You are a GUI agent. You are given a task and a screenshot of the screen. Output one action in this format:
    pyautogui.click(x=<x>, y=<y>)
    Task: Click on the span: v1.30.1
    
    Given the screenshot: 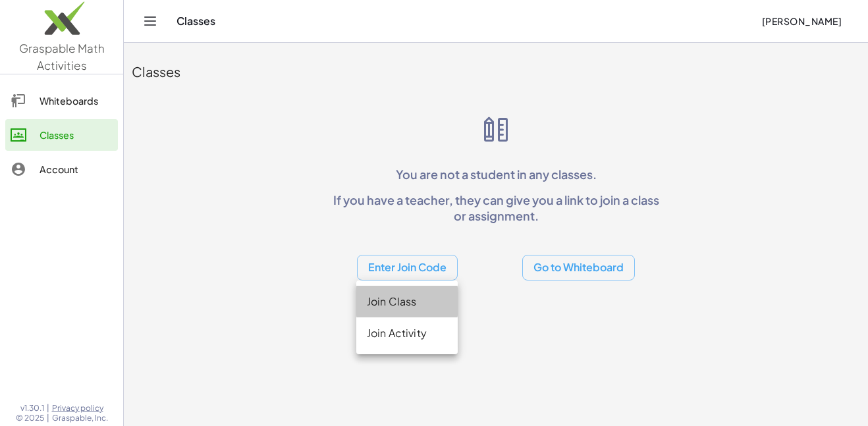 What is the action you would take?
    pyautogui.click(x=33, y=408)
    